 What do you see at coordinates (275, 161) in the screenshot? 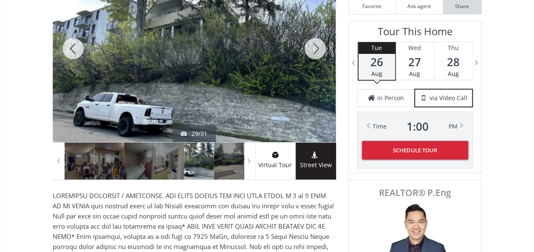
I see `a: virtual tour iconVirtual Tour` at bounding box center [275, 161].